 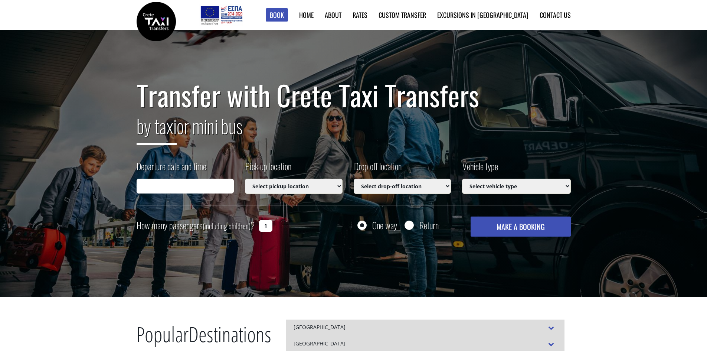 What do you see at coordinates (221, 15) in the screenshot?
I see `img: e-bannersEUERDF180X90.jpg` at bounding box center [221, 15].